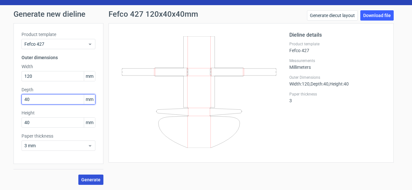 This screenshot has height=190, width=412. Describe the element at coordinates (377, 15) in the screenshot. I see `a: Download file` at that location.